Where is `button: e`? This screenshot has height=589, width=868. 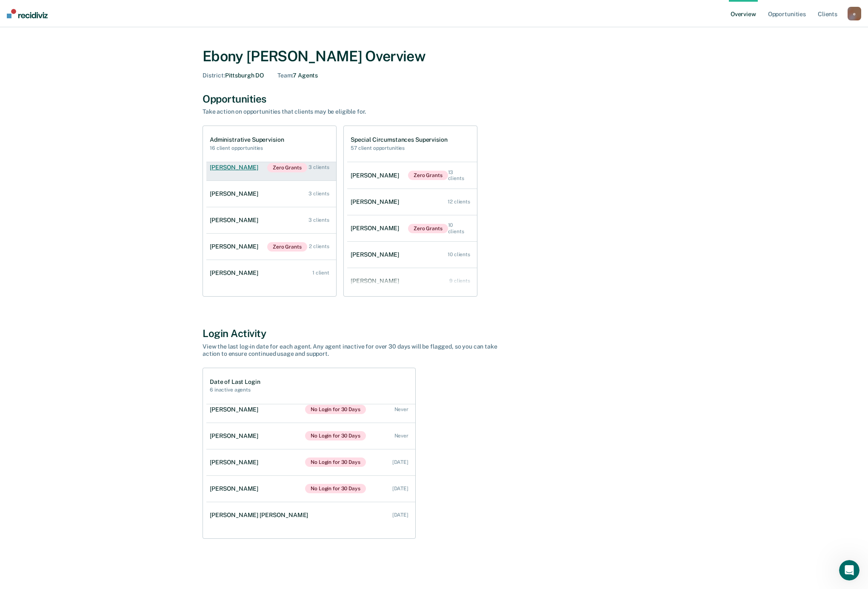 button: e is located at coordinates (854, 14).